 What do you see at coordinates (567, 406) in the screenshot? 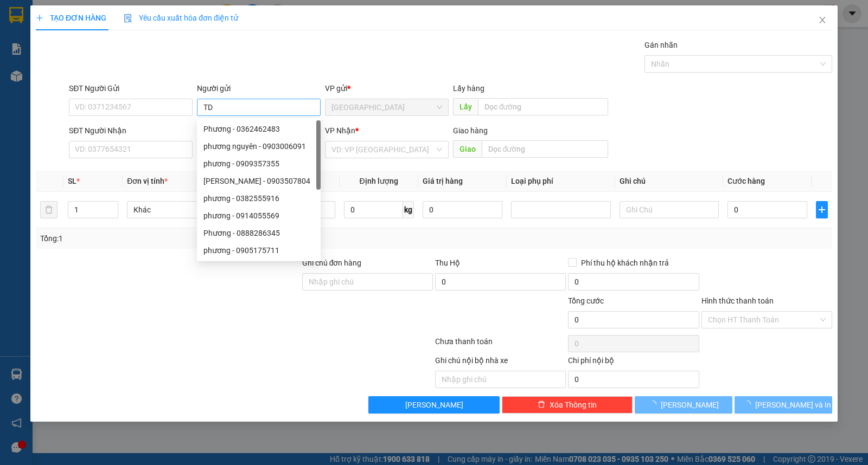
I see `button: deleteXóa Thông tin` at bounding box center [567, 406].